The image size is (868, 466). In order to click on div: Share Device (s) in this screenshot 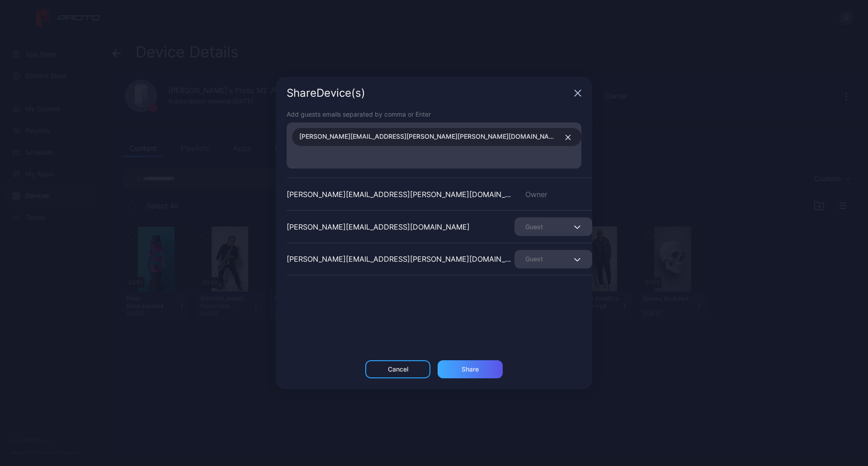, I will do `click(429, 93)`.